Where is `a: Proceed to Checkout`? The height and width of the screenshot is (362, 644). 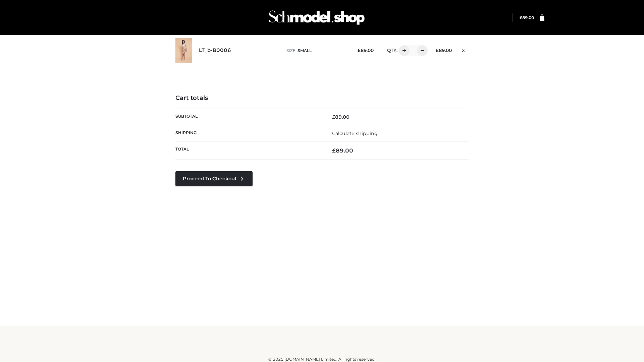
a: Proceed to Checkout is located at coordinates (214, 179).